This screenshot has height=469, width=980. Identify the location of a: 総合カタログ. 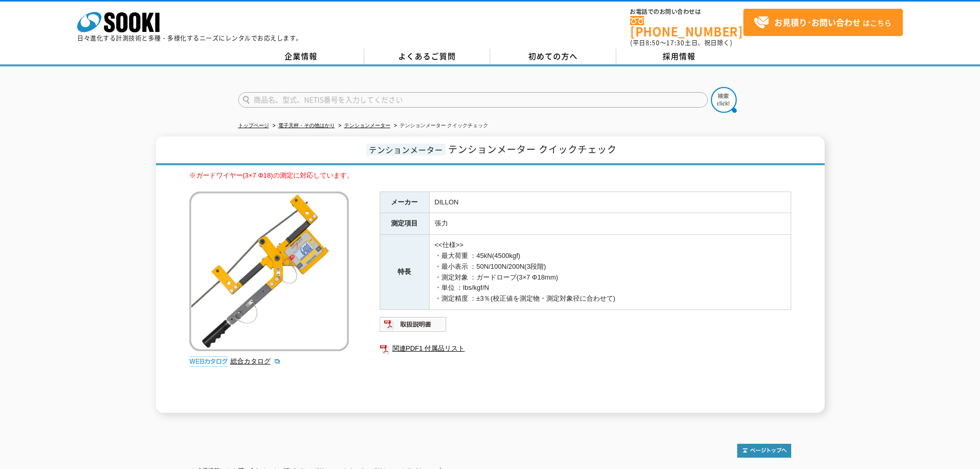
(256, 360).